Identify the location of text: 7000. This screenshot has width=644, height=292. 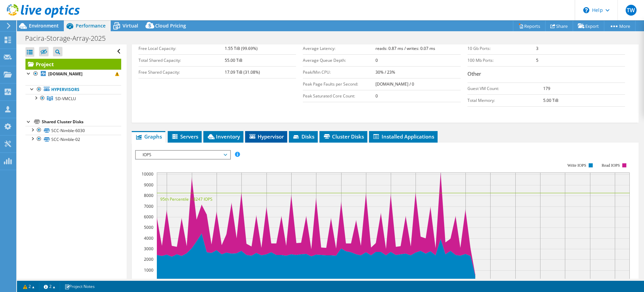
(149, 206).